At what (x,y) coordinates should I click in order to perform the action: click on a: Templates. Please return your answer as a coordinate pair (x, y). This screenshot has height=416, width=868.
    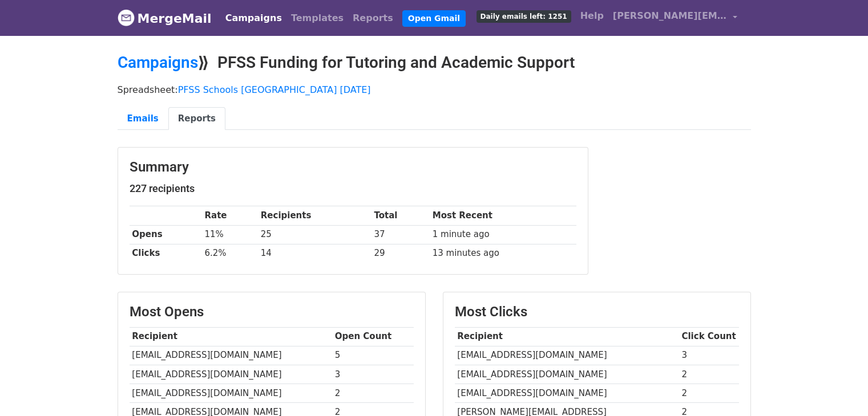
    Looking at the image, I should click on (317, 18).